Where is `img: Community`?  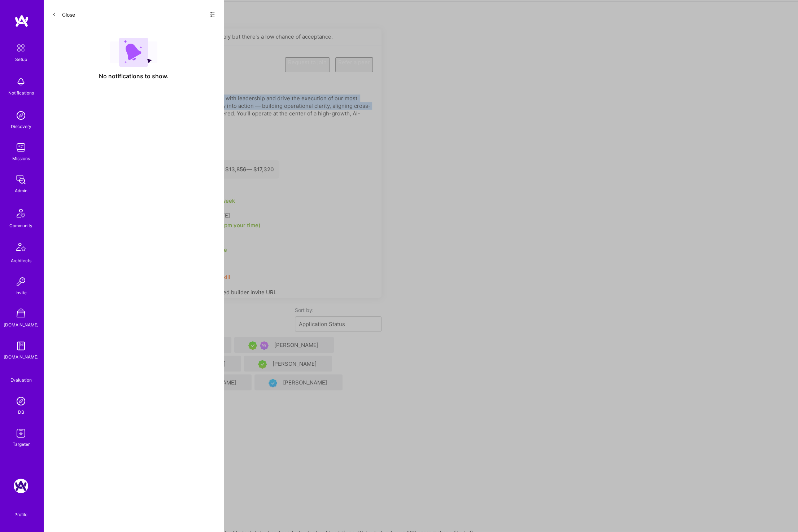 img: Community is located at coordinates (21, 213).